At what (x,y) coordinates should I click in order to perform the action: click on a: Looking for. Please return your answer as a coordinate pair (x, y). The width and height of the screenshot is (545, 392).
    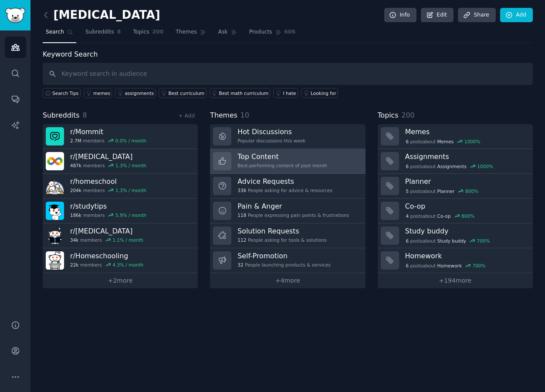
    Looking at the image, I should click on (319, 93).